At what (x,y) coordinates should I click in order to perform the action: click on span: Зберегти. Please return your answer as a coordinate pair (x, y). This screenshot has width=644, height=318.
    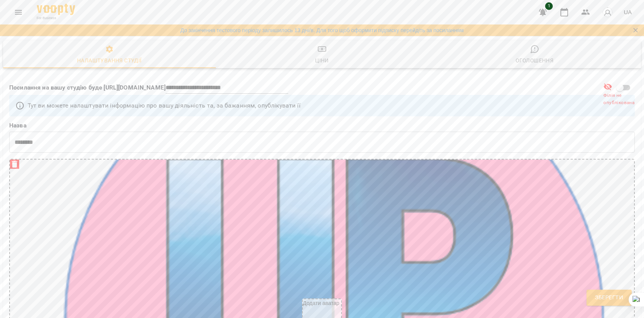
    Looking at the image, I should click on (609, 298).